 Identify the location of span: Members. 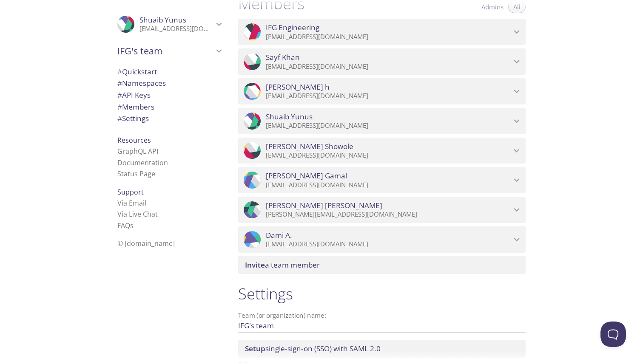
(136, 107).